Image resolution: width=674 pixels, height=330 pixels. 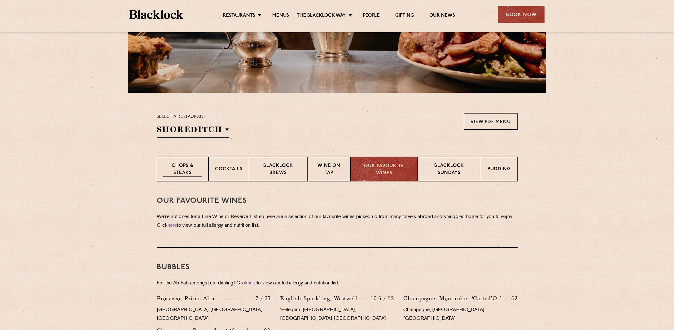 I want to click on p: Our favourite wines, so click(x=384, y=169).